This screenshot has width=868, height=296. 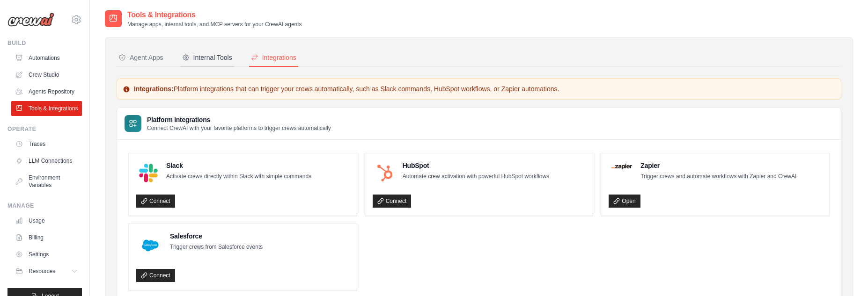 I want to click on p: Platform integrations that can trigger your crews automatically, such as Slack commands, HubSpot ..., so click(x=479, y=89).